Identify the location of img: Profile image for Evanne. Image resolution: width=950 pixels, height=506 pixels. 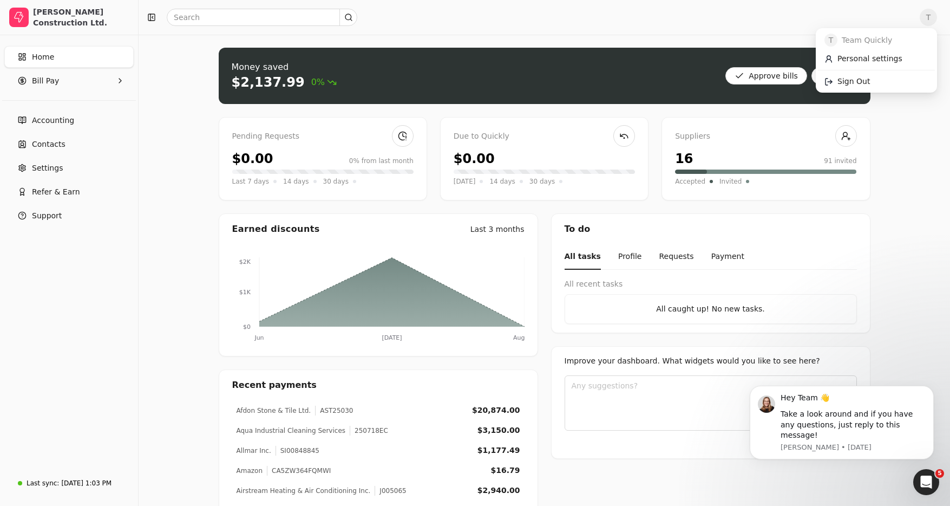
(33, 24).